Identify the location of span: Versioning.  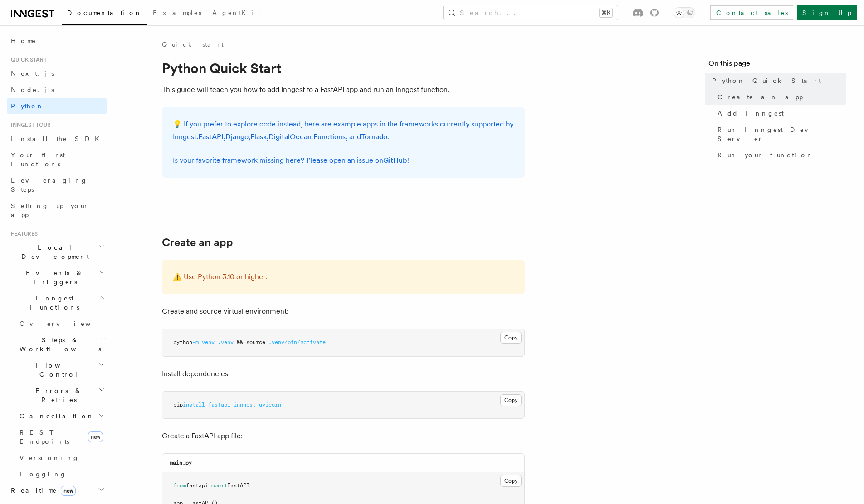
(50, 457).